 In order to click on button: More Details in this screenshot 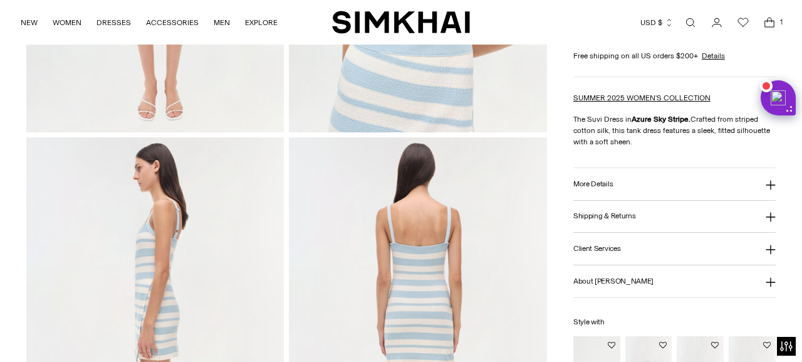, I will do `click(674, 184)`.